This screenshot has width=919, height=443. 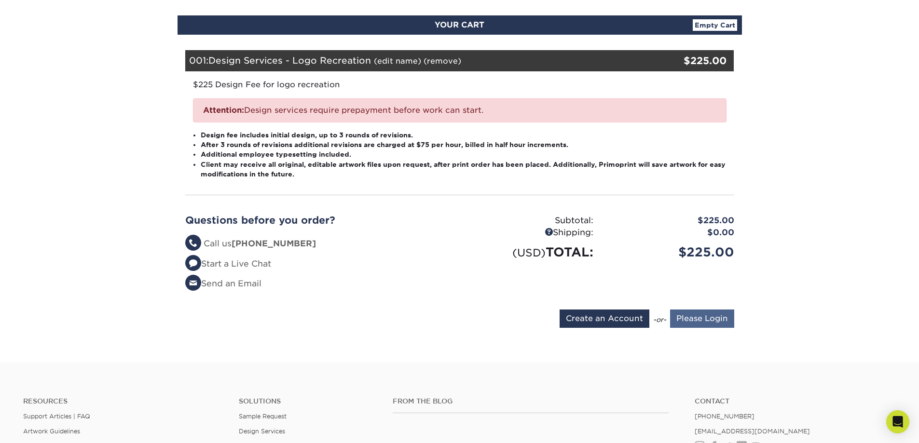 What do you see at coordinates (319, 244) in the screenshot?
I see `li: Call us` at bounding box center [319, 244].